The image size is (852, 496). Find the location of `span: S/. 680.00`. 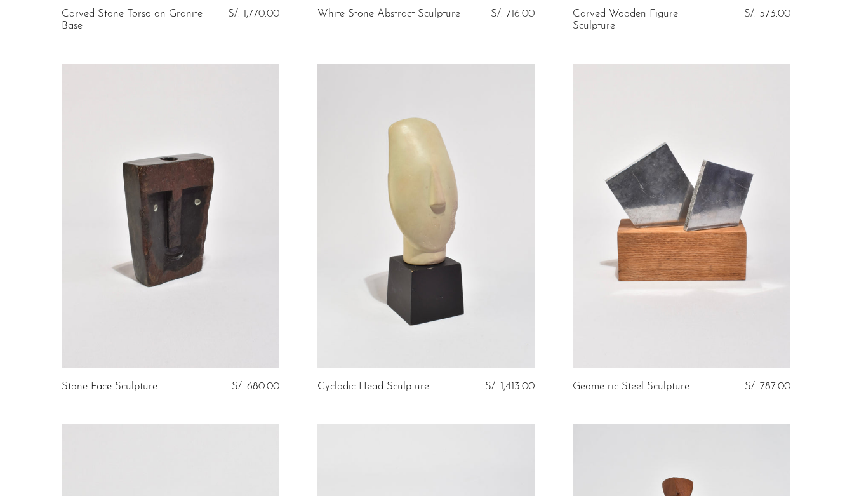

span: S/. 680.00 is located at coordinates (255, 386).